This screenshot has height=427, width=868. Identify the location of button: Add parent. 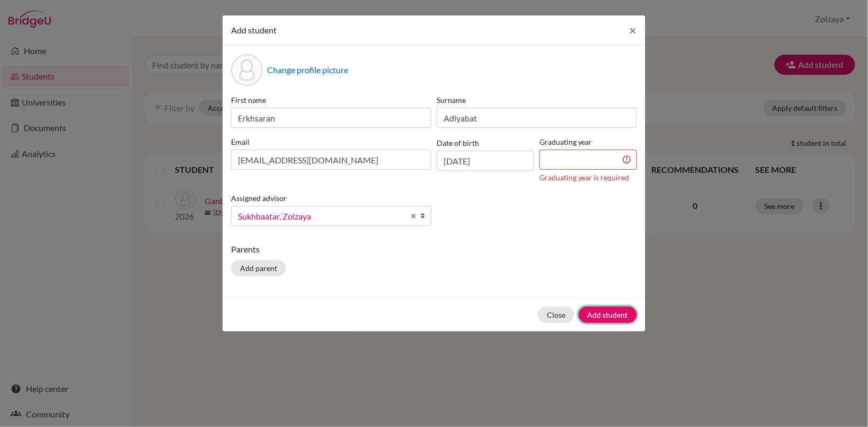
(259, 268).